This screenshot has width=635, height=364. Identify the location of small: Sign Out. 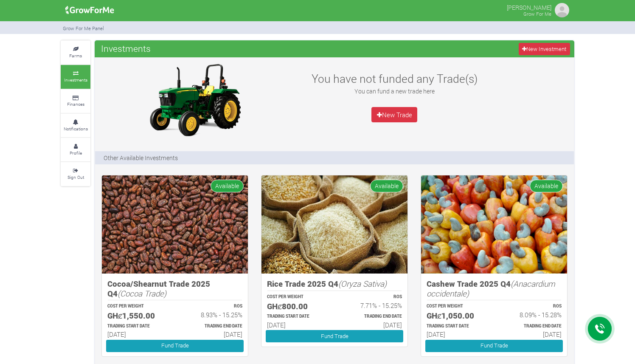
(76, 177).